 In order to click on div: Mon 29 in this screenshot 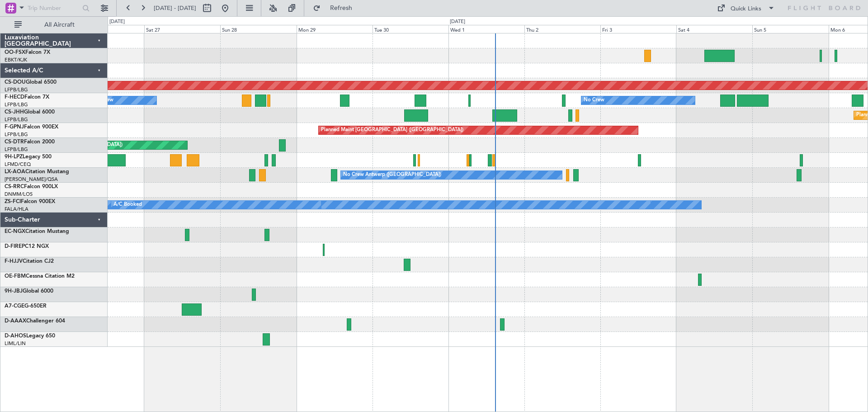, I will do `click(335, 29)`.